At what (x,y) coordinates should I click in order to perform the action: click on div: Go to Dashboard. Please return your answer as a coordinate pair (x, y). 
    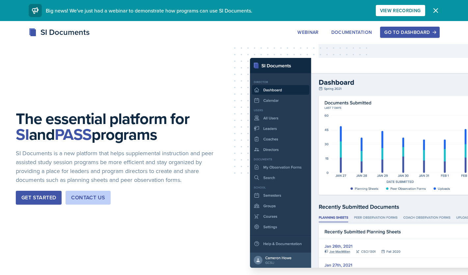
    Looking at the image, I should click on (410, 32).